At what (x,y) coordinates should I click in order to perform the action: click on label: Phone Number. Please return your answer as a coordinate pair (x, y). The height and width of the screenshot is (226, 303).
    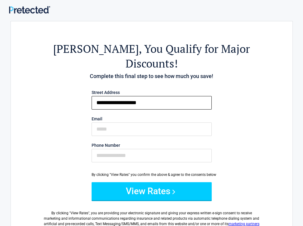
    Looking at the image, I should click on (152, 145).